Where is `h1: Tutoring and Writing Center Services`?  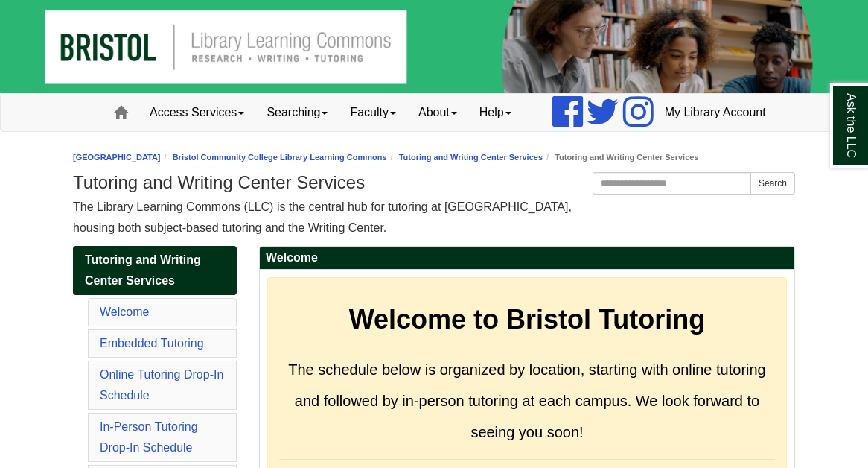
h1: Tutoring and Writing Center Services is located at coordinates (434, 183).